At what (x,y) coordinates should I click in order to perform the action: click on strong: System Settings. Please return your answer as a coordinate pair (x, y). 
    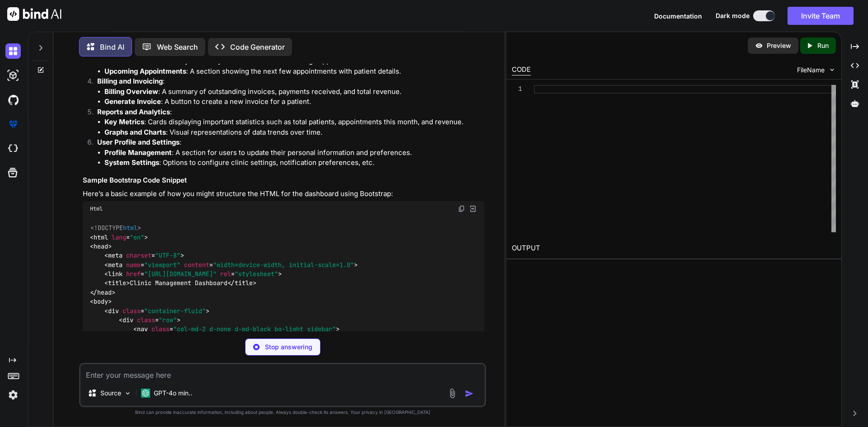
    Looking at the image, I should click on (131, 163).